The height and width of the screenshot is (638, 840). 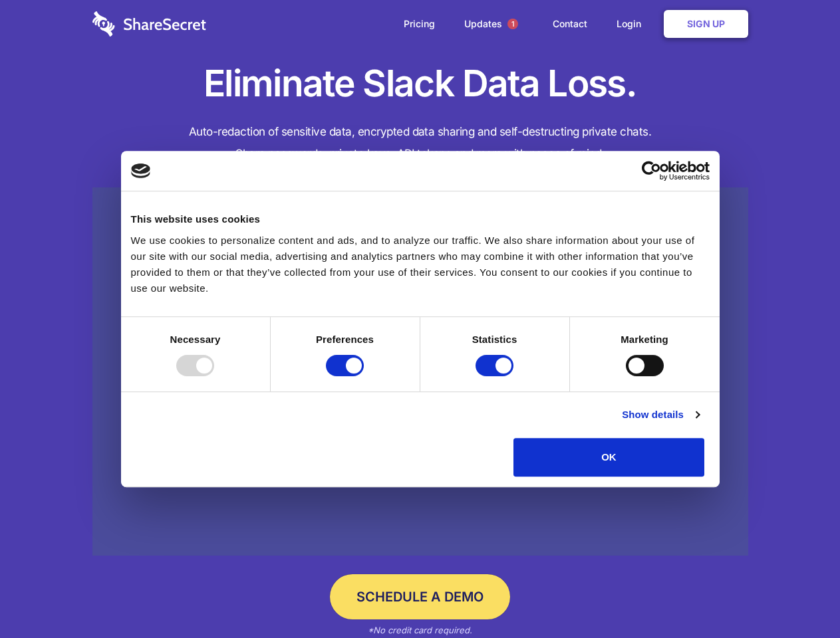 I want to click on a: Schedule a Demo, so click(x=420, y=597).